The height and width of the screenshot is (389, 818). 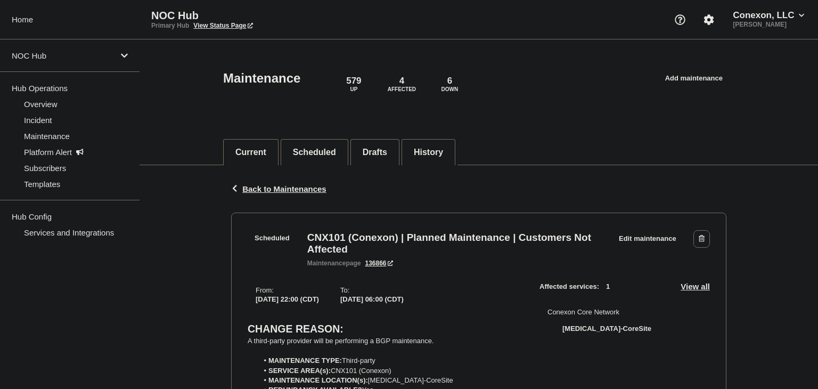 What do you see at coordinates (608, 286) in the screenshot?
I see `span: 1` at bounding box center [608, 286].